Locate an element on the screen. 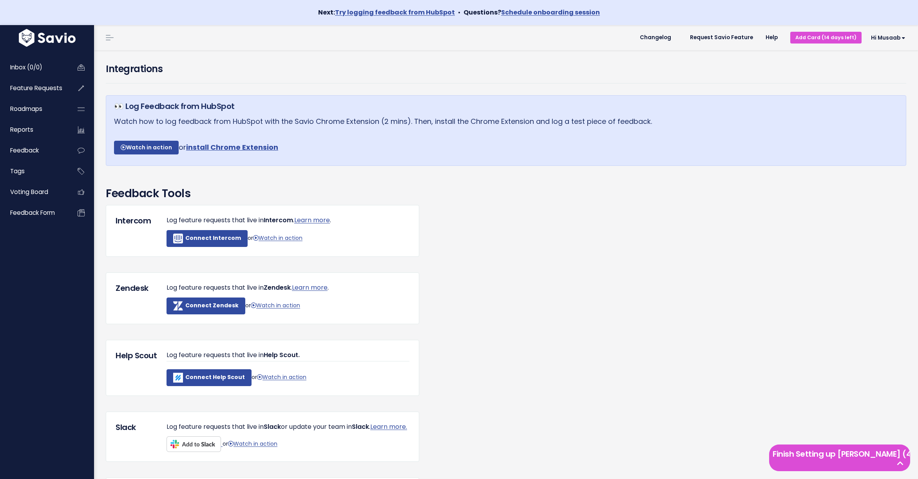 This screenshot has width=918, height=479. p: Log feature requests that live in is located at coordinates (288, 356).